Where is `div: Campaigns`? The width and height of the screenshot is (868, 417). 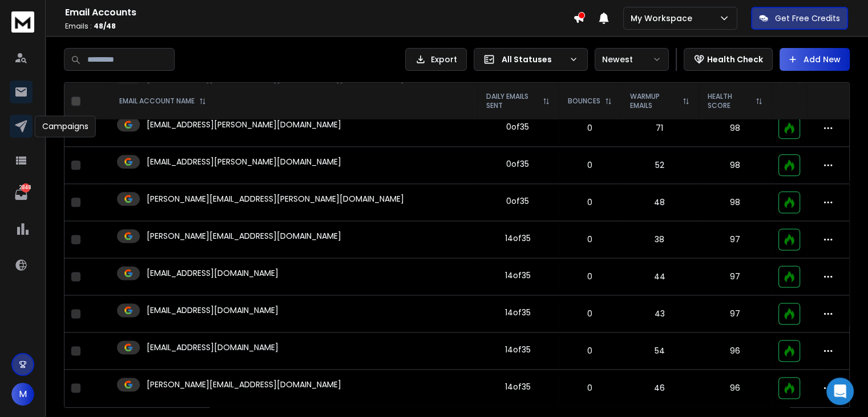
div: Campaigns is located at coordinates (65, 126).